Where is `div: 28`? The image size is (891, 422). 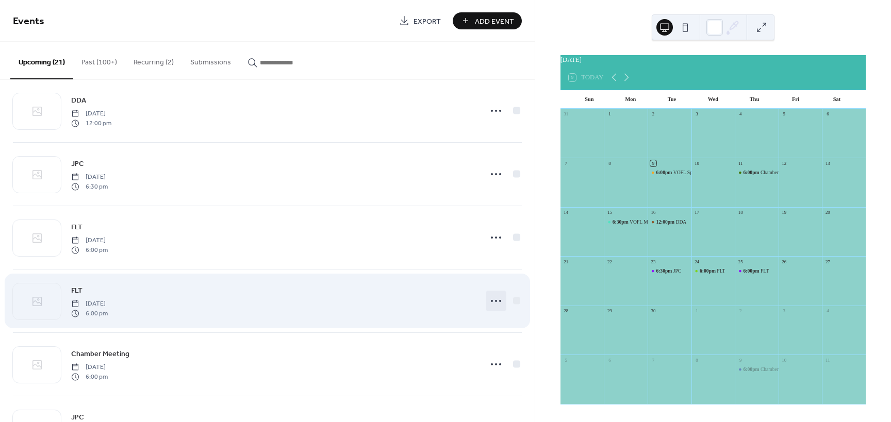
div: 28 is located at coordinates (566, 311).